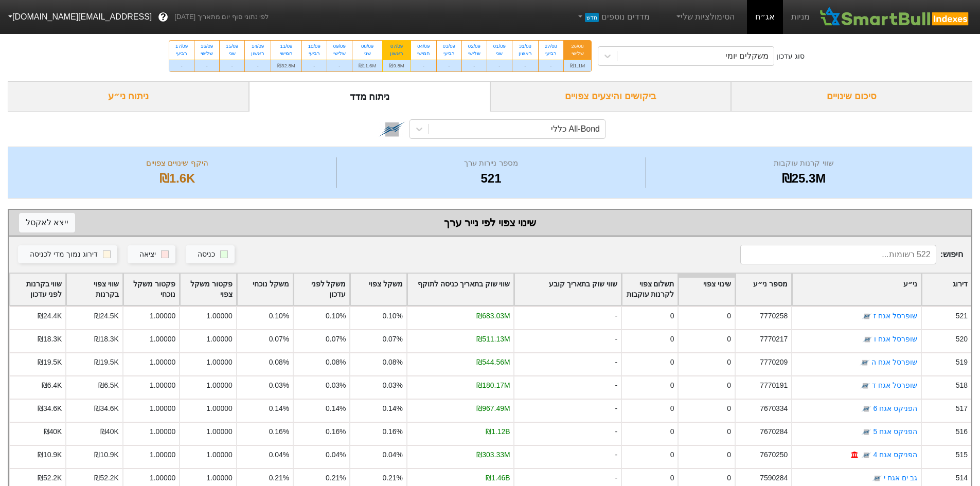 This screenshot has height=486, width=980. What do you see at coordinates (575, 129) in the screenshot?
I see `div: All-Bond כללי` at bounding box center [575, 129].